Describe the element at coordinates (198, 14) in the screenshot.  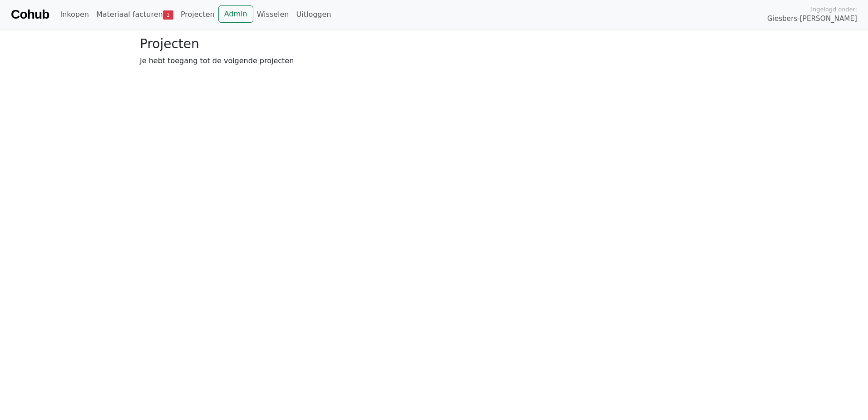
I see `a: Projecten` at that location.